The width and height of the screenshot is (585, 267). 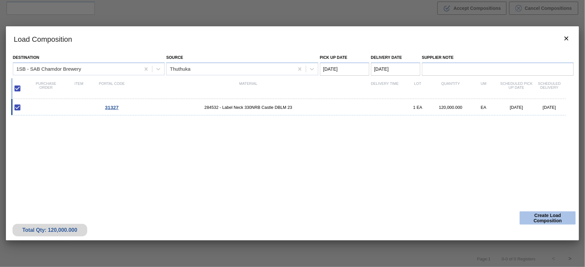 What do you see at coordinates (112, 107) in the screenshot?
I see `div: Go to Order` at bounding box center [112, 107].